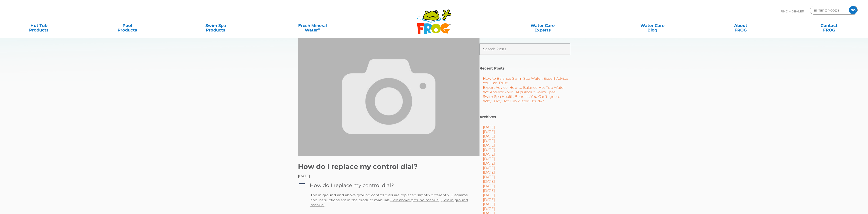 This screenshot has width=868, height=214. I want to click on a: ContactFROG, so click(829, 25).